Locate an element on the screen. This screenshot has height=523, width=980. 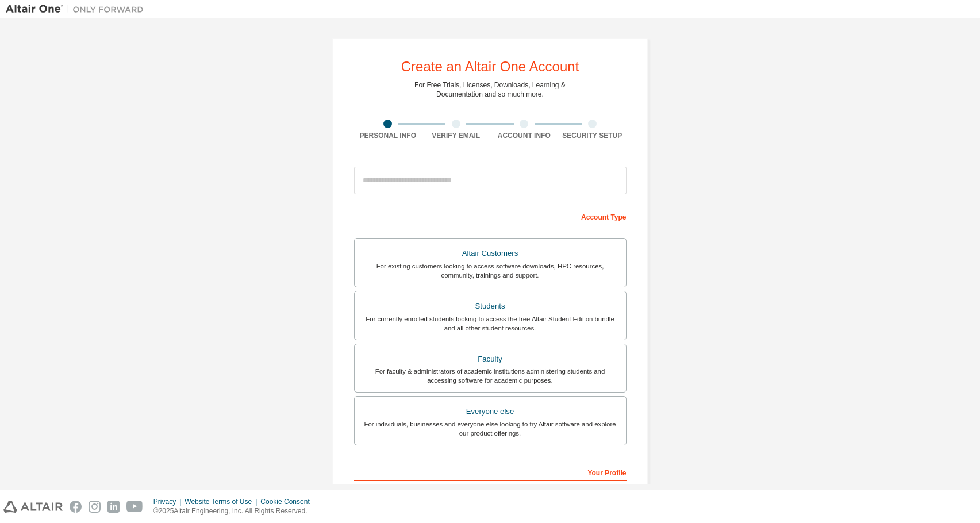
div: For Free Trials, Licenses, Downloads, Learning & Documentation and so much more. is located at coordinates (489, 90).